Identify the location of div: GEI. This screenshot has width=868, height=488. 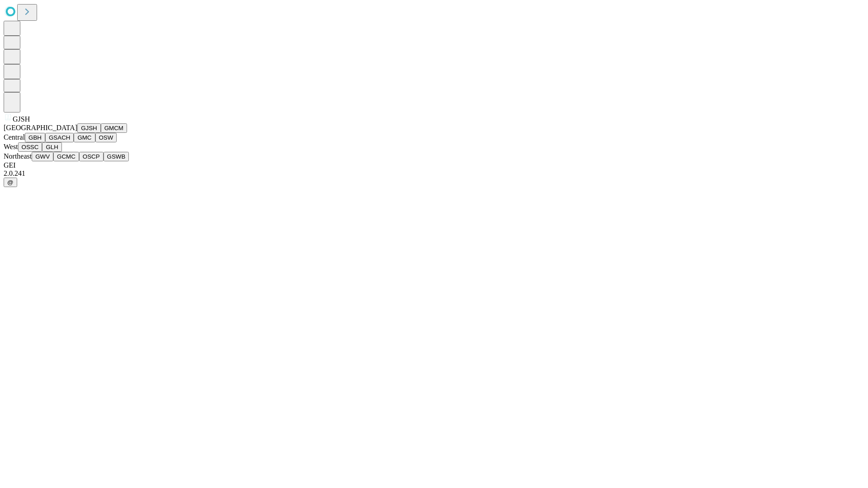
(434, 166).